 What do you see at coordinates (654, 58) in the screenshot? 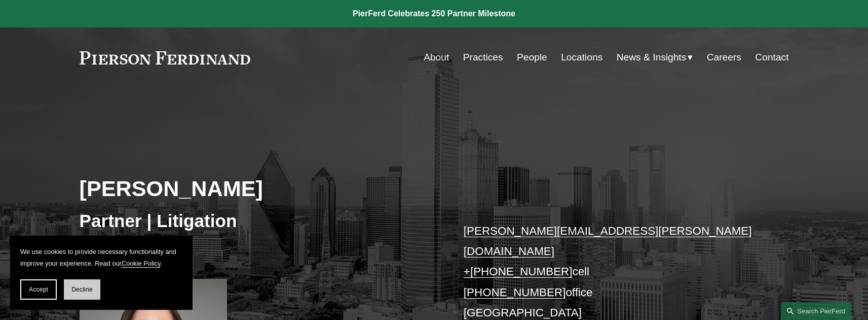
I see `a: folder dropdown` at bounding box center [654, 58].